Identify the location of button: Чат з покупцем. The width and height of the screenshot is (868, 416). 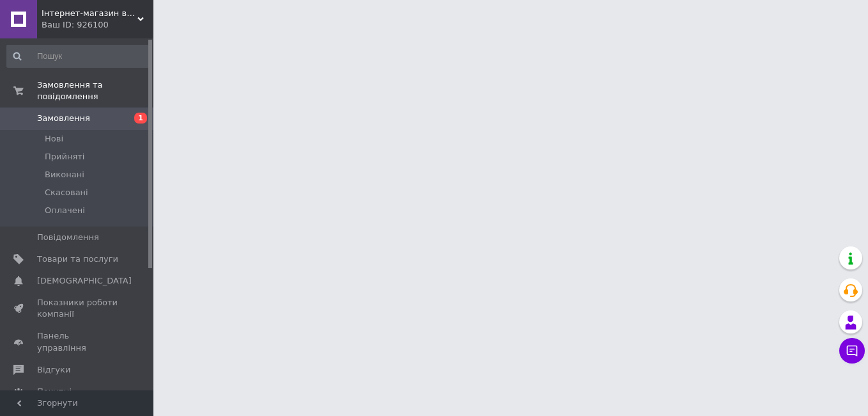
(852, 351).